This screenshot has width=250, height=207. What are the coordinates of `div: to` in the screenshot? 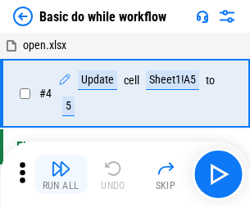 It's located at (210, 80).